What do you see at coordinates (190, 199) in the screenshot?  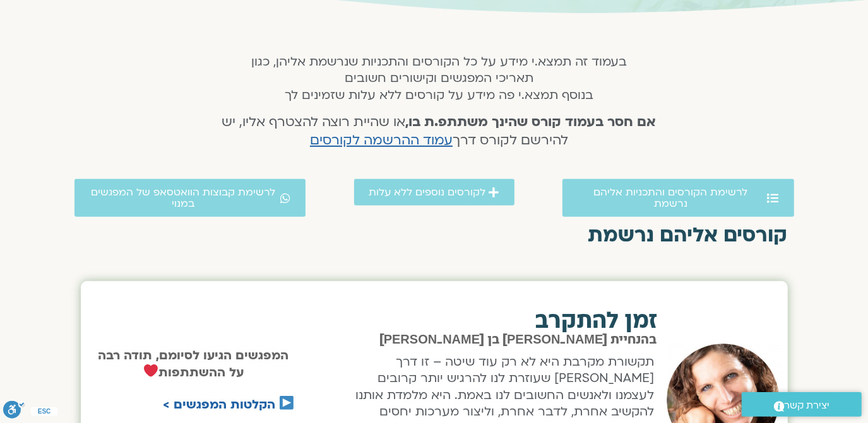 I see `a: לרשימת קבוצות הוואטסאפ של המפגשים במנוי` at bounding box center [190, 199].